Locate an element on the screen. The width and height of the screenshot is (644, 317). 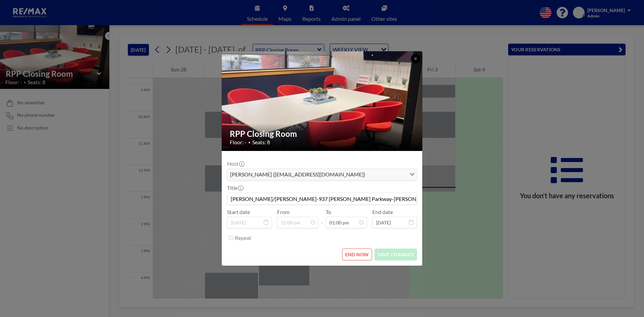
label: Host is located at coordinates (236, 164).